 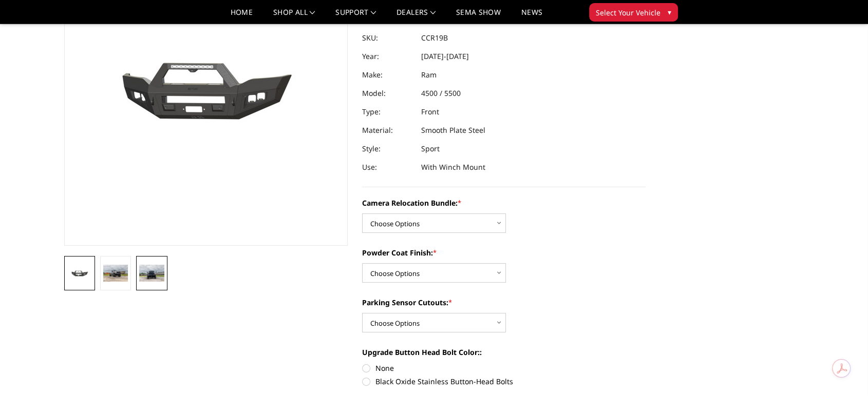 What do you see at coordinates (388, 38) in the screenshot?
I see `dt: SKU:` at bounding box center [388, 38].